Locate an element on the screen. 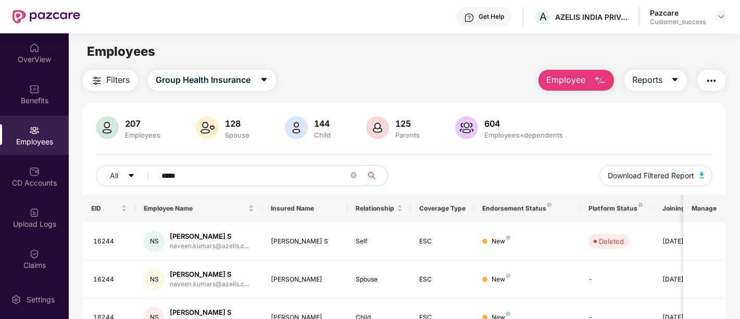 This screenshot has width=740, height=319. img: New Pazcare Logo is located at coordinates (46, 17).